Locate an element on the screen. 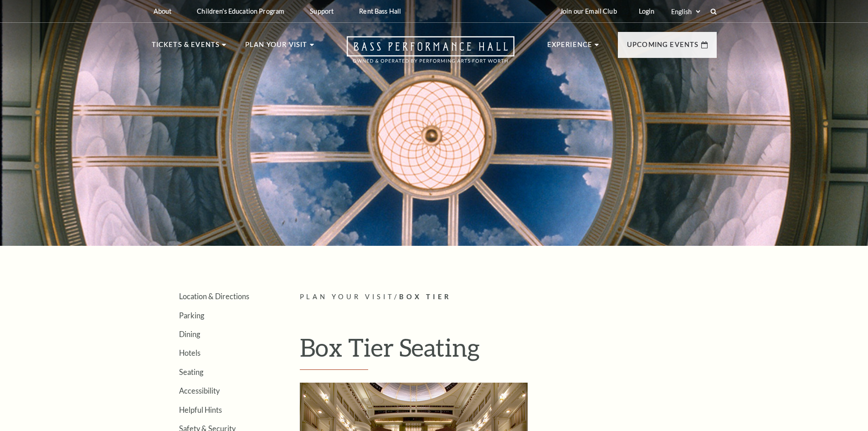 The height and width of the screenshot is (431, 868). select: Select: is located at coordinates (685, 11).